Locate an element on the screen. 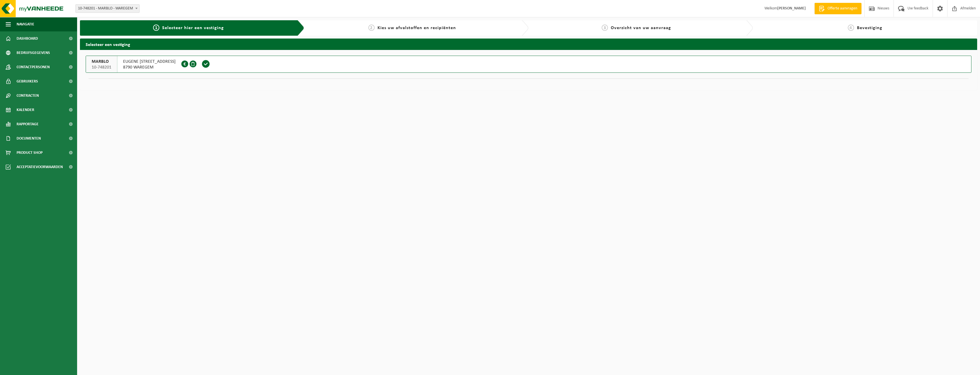  span: 8790 WAREGEM is located at coordinates (149, 68).